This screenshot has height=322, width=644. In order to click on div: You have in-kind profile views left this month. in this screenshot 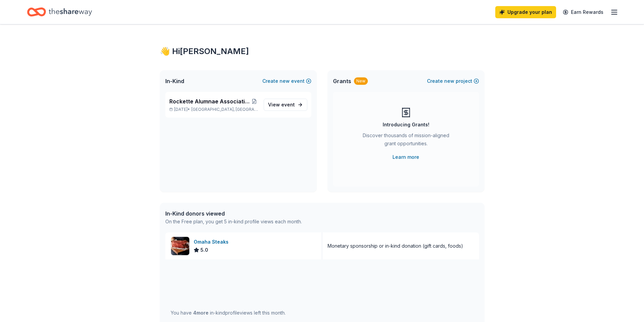, I will do `click(228, 313)`.